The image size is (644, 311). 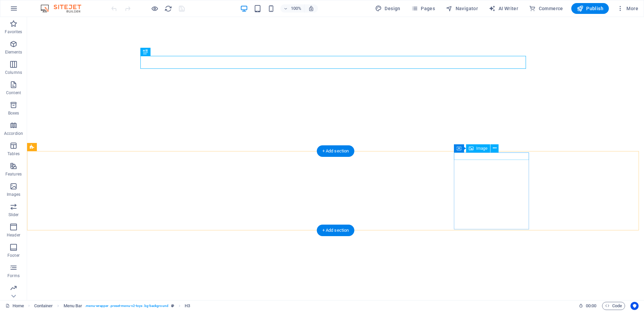 I want to click on p: Slider, so click(x=13, y=214).